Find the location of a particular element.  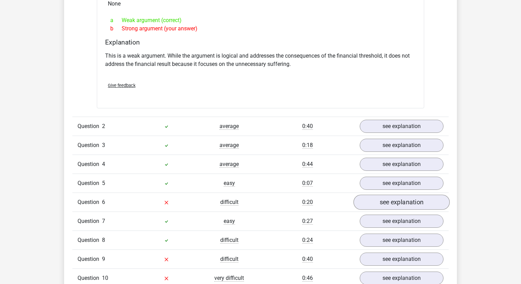

span: 9 is located at coordinates (103, 259).